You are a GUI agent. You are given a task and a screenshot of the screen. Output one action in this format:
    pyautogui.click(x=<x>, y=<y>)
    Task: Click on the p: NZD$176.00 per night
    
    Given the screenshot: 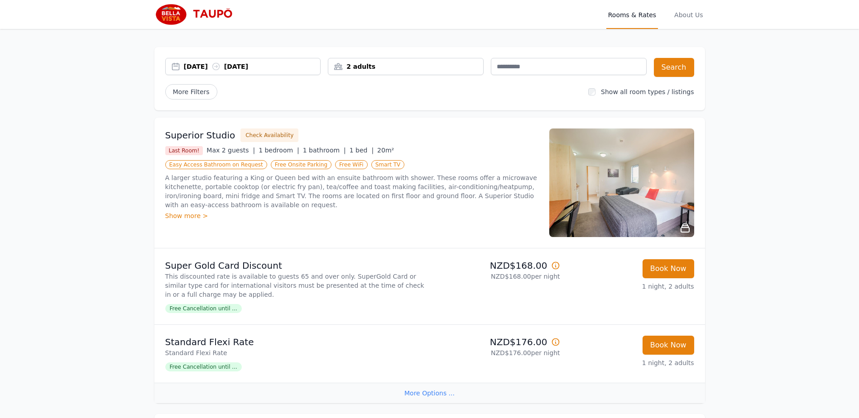 What is the action you would take?
    pyautogui.click(x=497, y=353)
    